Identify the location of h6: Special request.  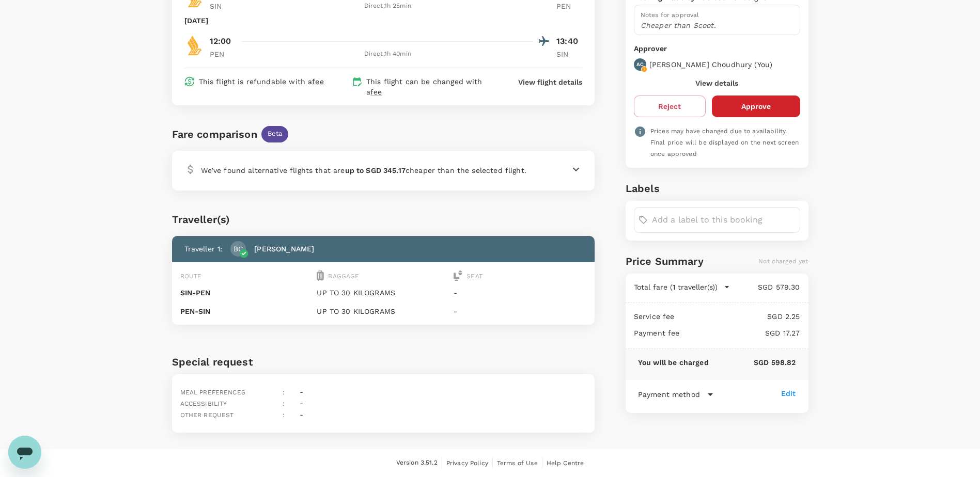
(383, 362).